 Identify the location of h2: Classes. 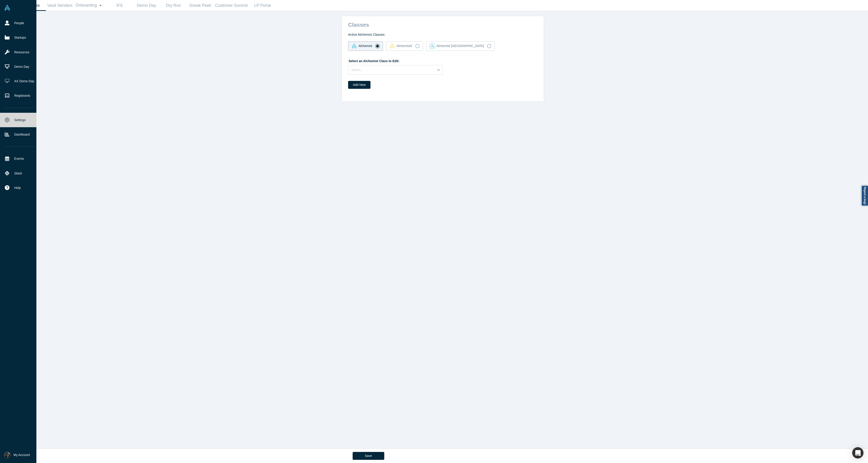
(444, 23).